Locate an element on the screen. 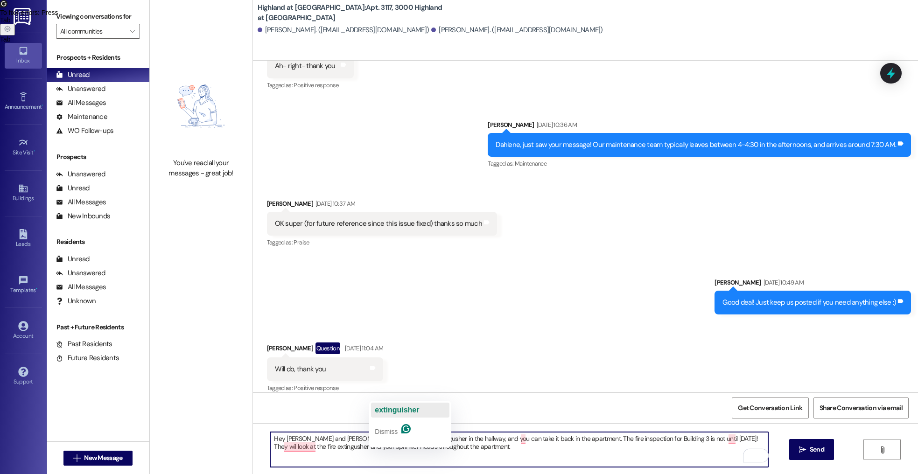 The height and width of the screenshot is (474, 918). button: Get Conversation Link is located at coordinates (770, 408).